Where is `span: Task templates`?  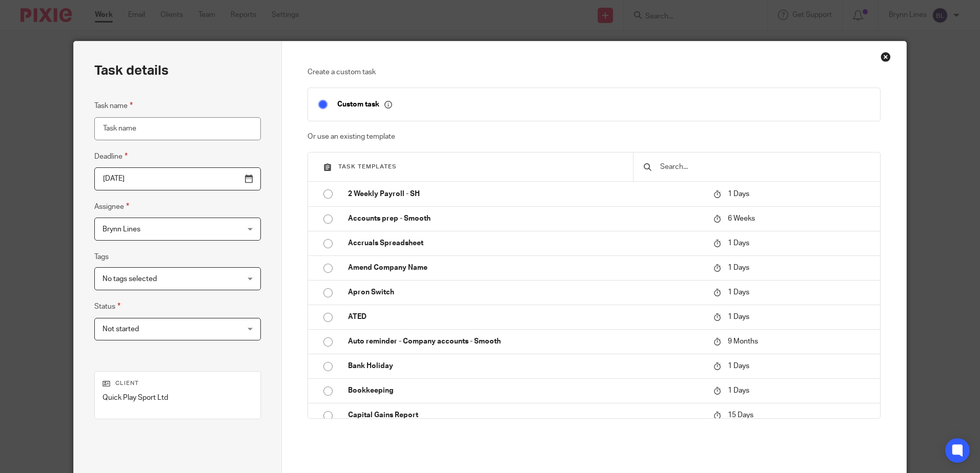
span: Task templates is located at coordinates (368, 166).